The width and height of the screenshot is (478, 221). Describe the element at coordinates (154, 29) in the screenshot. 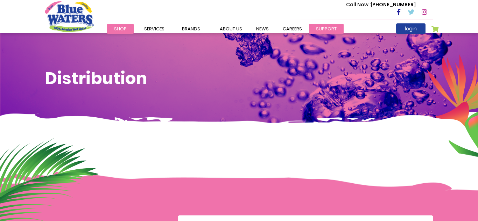

I see `span: Services` at that location.